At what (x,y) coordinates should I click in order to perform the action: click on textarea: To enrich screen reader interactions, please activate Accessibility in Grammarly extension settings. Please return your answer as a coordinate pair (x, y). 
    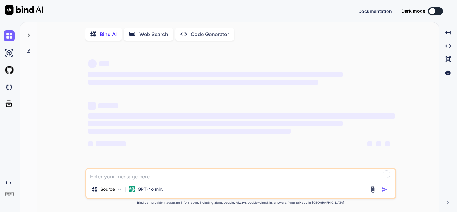
    Looking at the image, I should click on (241, 175).